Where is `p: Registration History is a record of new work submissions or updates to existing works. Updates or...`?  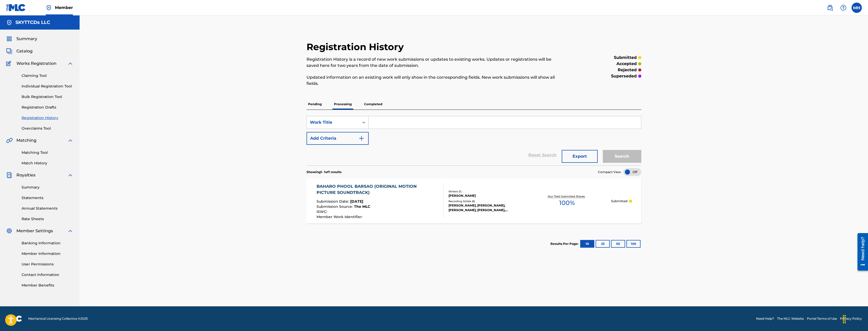
p: Registration History is a record of new work submissions or updates to existing works. Updates or... is located at coordinates (435, 63).